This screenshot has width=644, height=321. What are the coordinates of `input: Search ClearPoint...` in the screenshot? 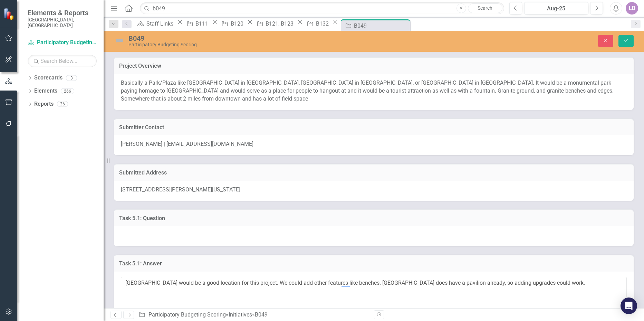 It's located at (322, 9).